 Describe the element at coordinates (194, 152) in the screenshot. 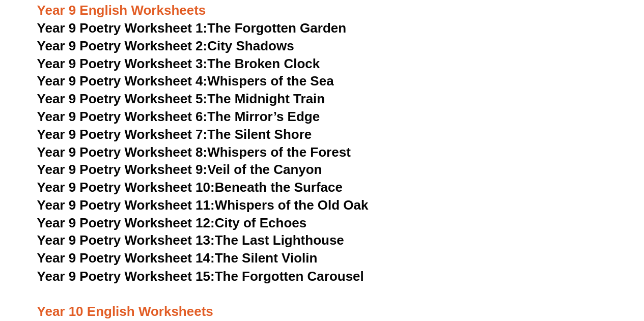

I see `a: Year 9 Poetry Worksheet 8:Whispers of the Forest` at that location.